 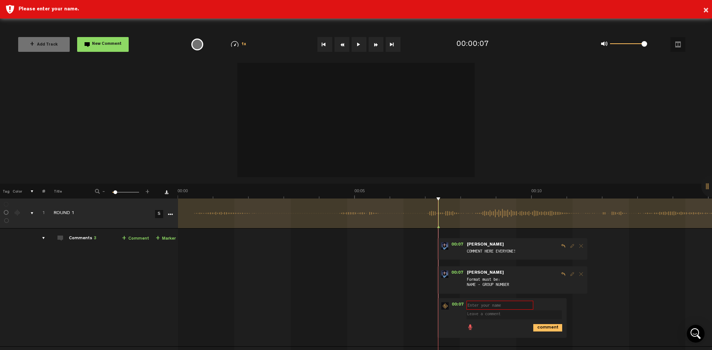 I want to click on a: More, so click(x=170, y=214).